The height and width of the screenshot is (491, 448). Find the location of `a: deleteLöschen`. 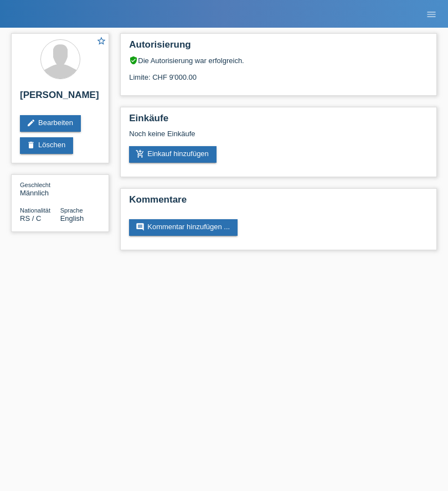

a: deleteLöschen is located at coordinates (46, 145).